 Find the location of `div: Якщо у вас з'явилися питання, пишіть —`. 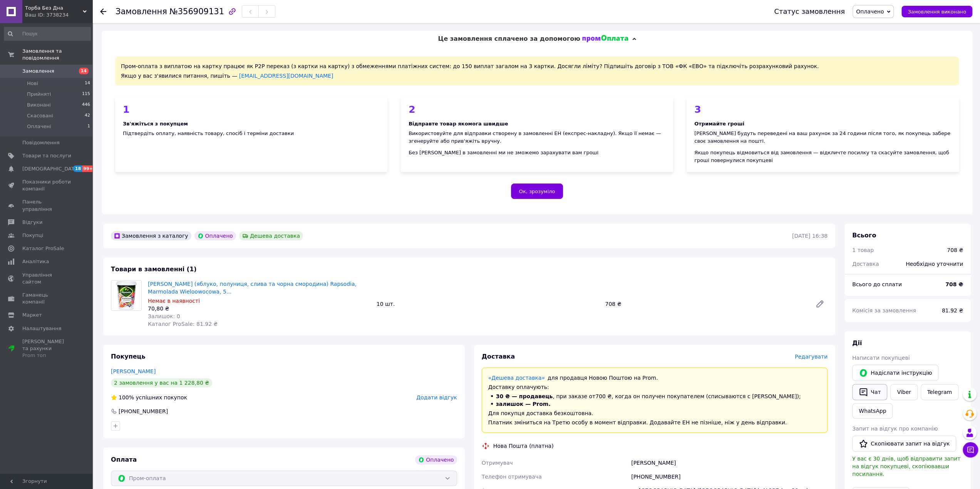

div: Якщо у вас з'явилися питання, пишіть — is located at coordinates (537, 76).